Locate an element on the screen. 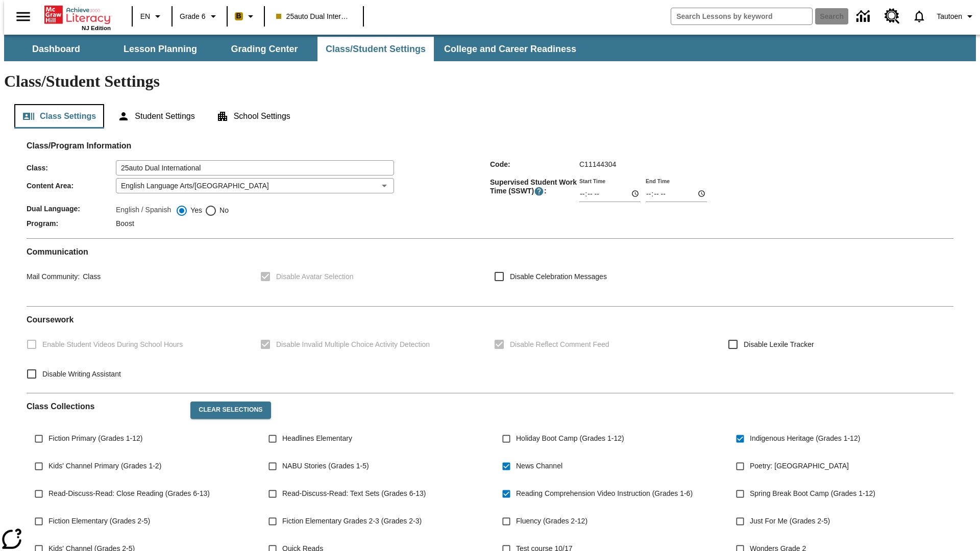  h1: Class/Student Settings is located at coordinates (490, 81).